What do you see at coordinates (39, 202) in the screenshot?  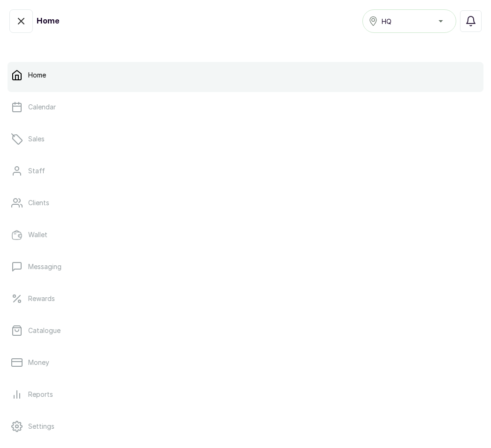 I see `p: Clients` at bounding box center [39, 202].